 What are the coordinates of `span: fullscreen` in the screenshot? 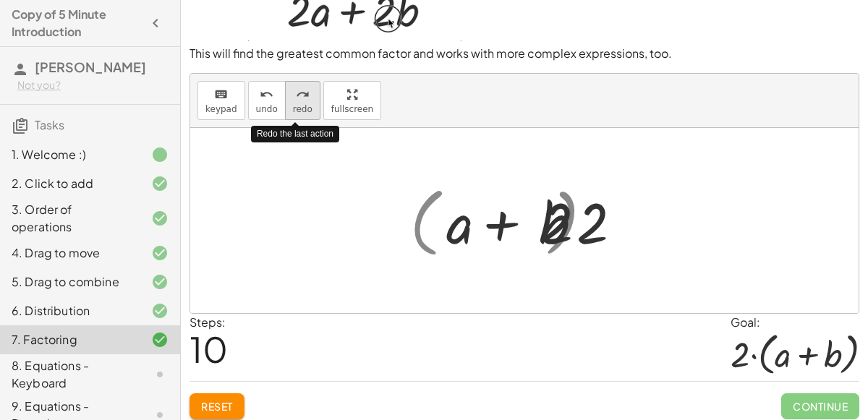 It's located at (352, 109).